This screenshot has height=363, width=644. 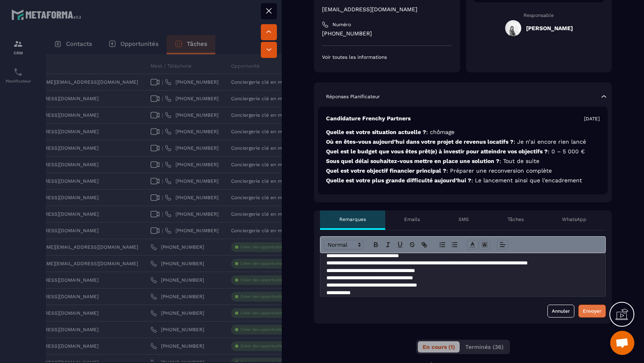 I want to click on p: Tâches, so click(x=516, y=219).